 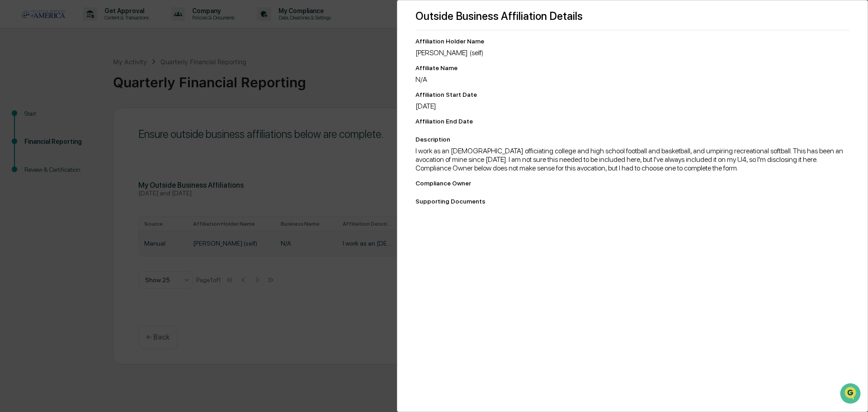 I want to click on div: Start new chat, so click(x=90, y=73).